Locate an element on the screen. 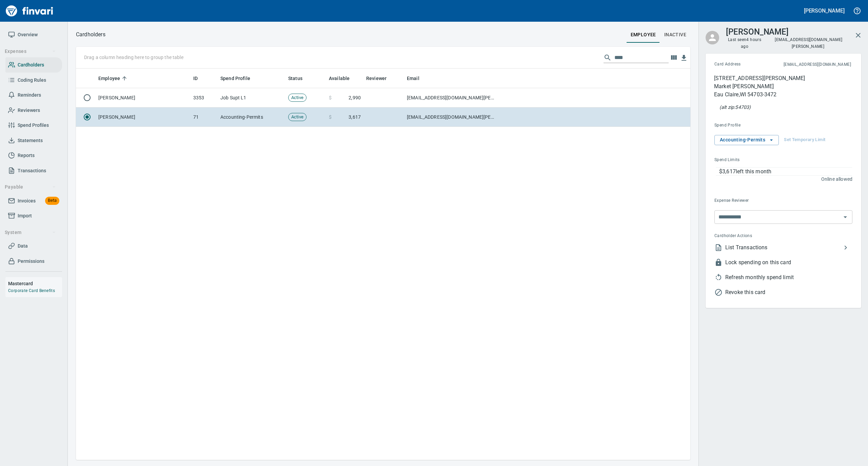 The height and width of the screenshot is (466, 868). span: Beta is located at coordinates (52, 201).